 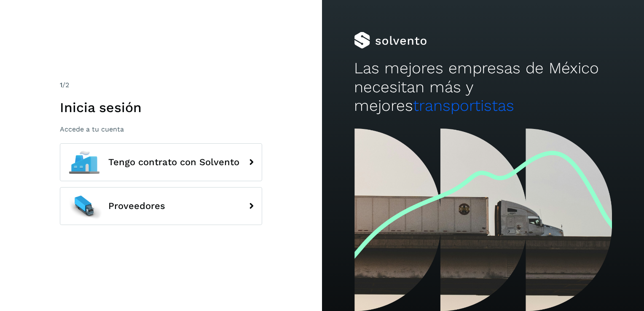 What do you see at coordinates (174, 162) in the screenshot?
I see `span: Tengo contrato con Solvento` at bounding box center [174, 162].